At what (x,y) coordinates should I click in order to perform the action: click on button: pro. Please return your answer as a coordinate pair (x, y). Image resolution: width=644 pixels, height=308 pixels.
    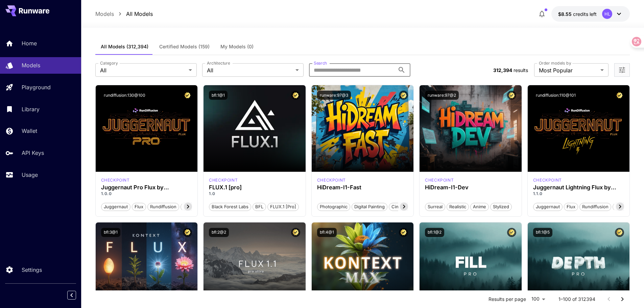
    Looking at the image, I should click on (187, 206).